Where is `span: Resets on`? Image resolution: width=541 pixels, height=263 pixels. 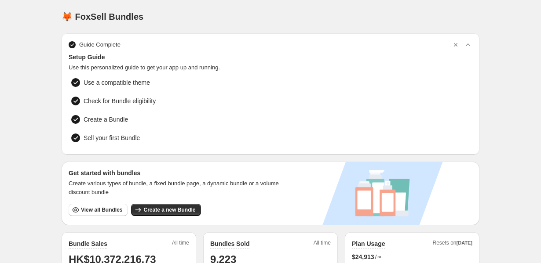 span: Resets on is located at coordinates (452, 244).